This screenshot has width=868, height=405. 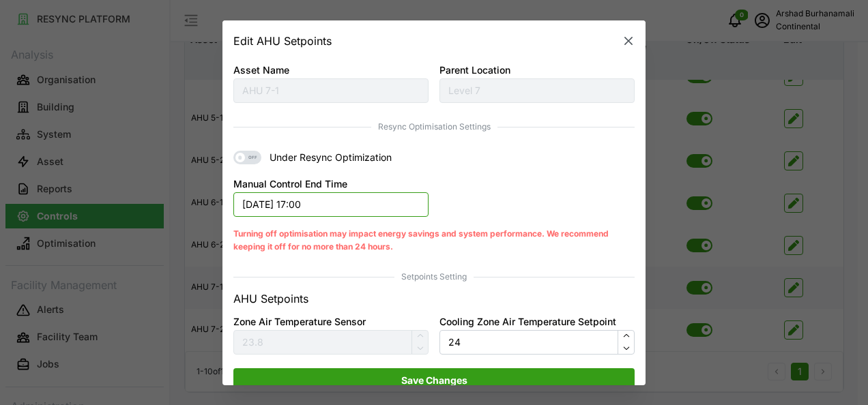 I want to click on h2: Edit AHU Setpoints, so click(x=283, y=41).